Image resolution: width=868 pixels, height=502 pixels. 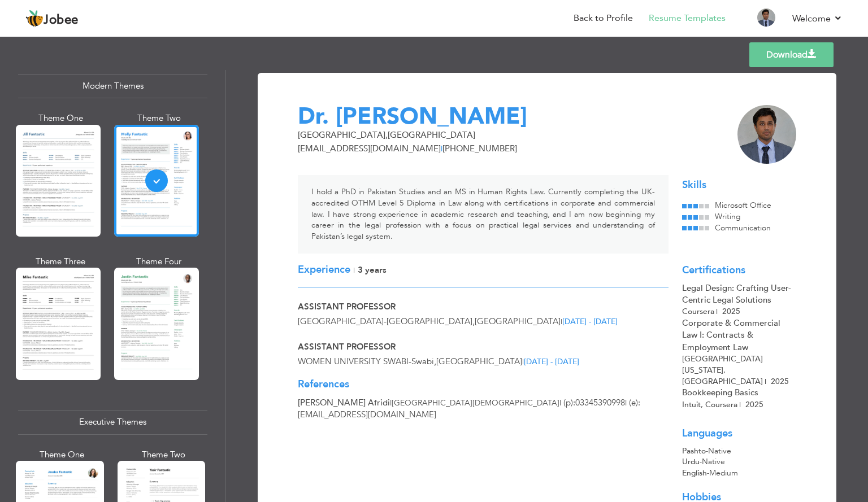 What do you see at coordinates (687, 18) in the screenshot?
I see `a: Resume Templates` at bounding box center [687, 18].